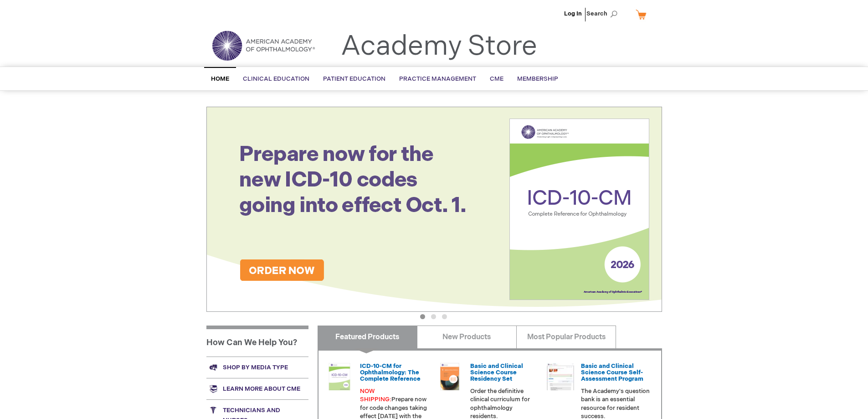 Image resolution: width=868 pixels, height=419 pixels. What do you see at coordinates (339, 377) in the screenshot?
I see `img: 0120008u_42.png` at bounding box center [339, 377].